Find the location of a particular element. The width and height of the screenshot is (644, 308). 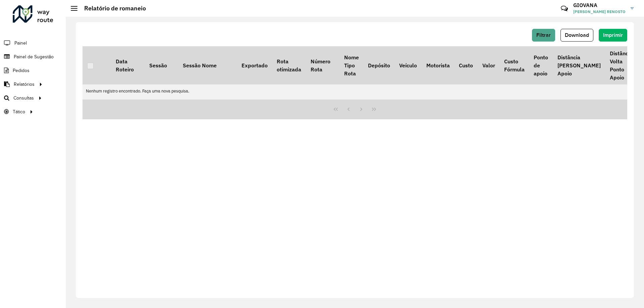

span: Filtrar is located at coordinates (544, 35).